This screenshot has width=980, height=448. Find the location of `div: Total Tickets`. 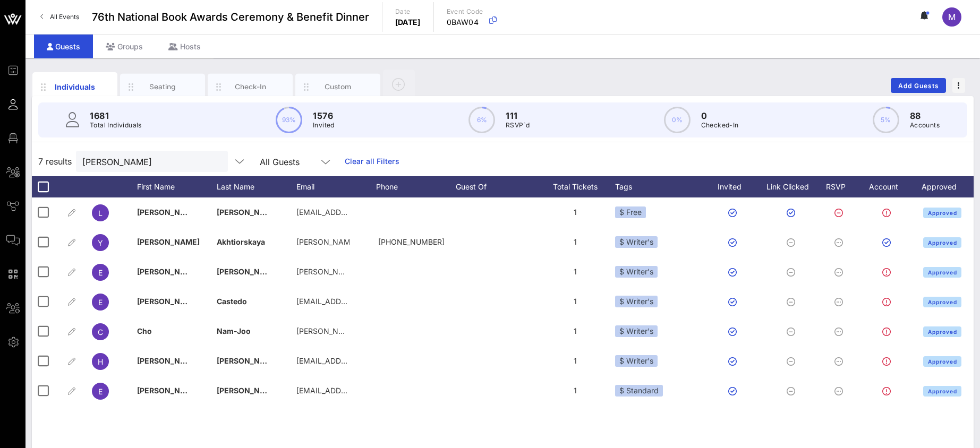

div: Total Tickets is located at coordinates (576, 187).